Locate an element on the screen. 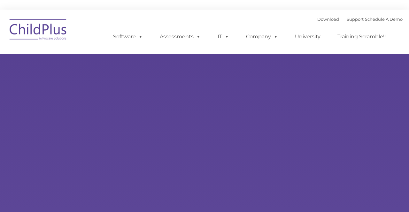 This screenshot has width=409, height=212. a: Assessments is located at coordinates (180, 37).